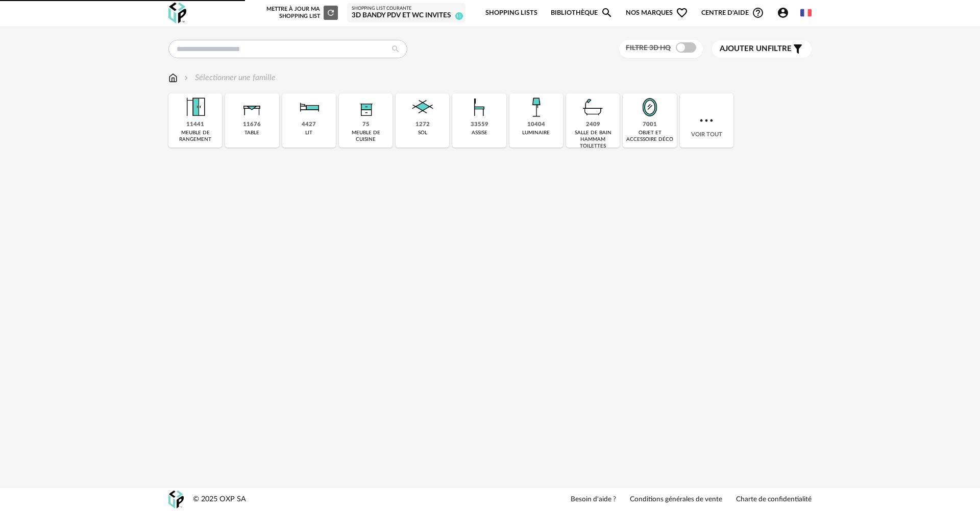 This screenshot has height=511, width=980. Describe the element at coordinates (330, 12) in the screenshot. I see `span: Refresh icon` at that location.